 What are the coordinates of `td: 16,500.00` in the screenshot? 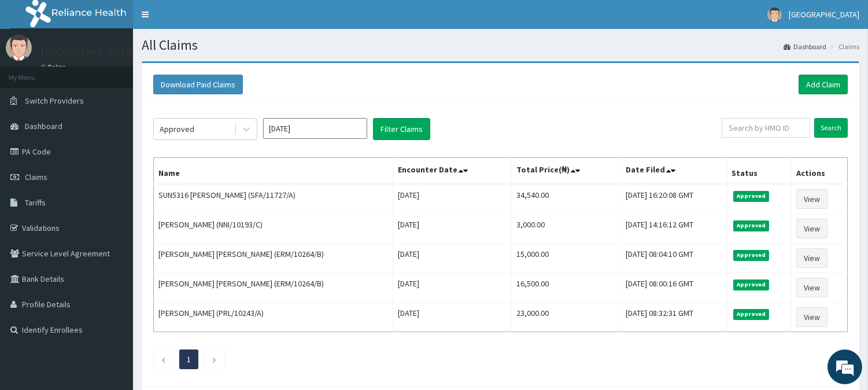 It's located at (566, 288).